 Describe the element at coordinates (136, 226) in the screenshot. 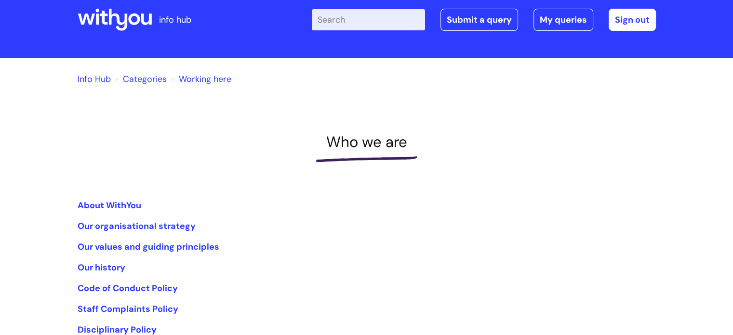

I see `a: Our organisational strategy` at that location.